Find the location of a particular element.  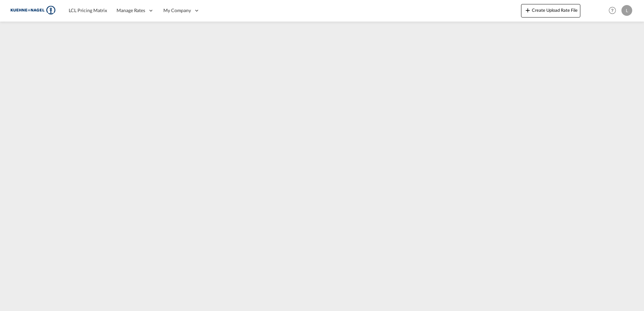

span: Help is located at coordinates (612, 10).